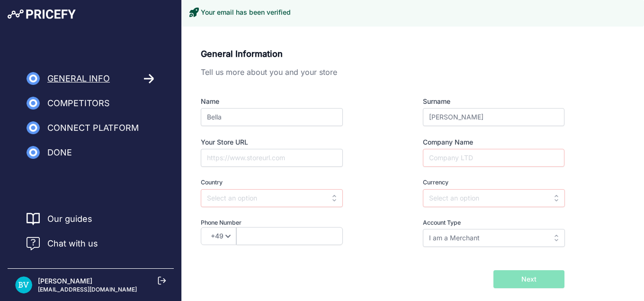  Describe the element at coordinates (494, 142) in the screenshot. I see `label: Company Name` at that location.